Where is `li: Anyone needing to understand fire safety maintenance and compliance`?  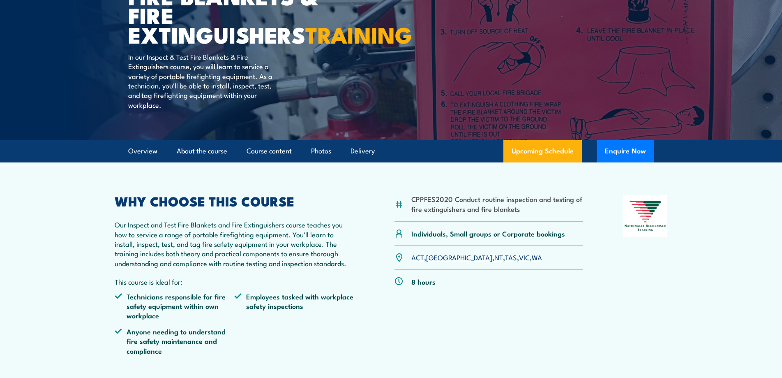 li: Anyone needing to understand fire safety maintenance and compliance is located at coordinates (175, 341).